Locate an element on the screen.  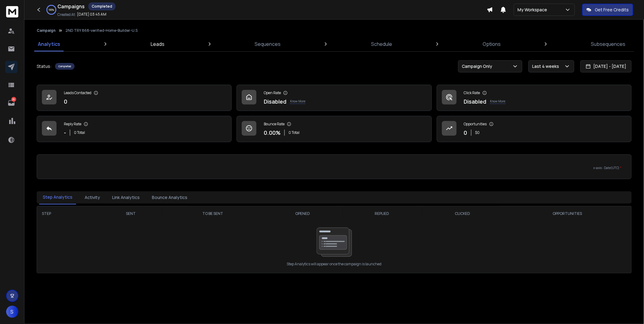
p: Get Free Credits is located at coordinates (612, 10).